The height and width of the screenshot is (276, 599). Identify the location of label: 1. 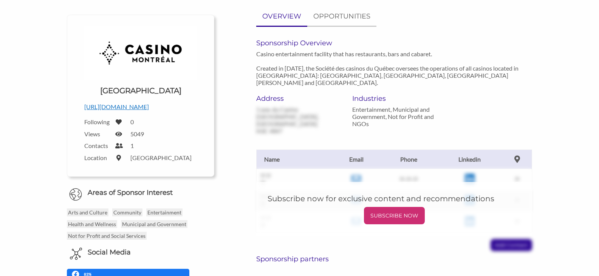
(132, 146).